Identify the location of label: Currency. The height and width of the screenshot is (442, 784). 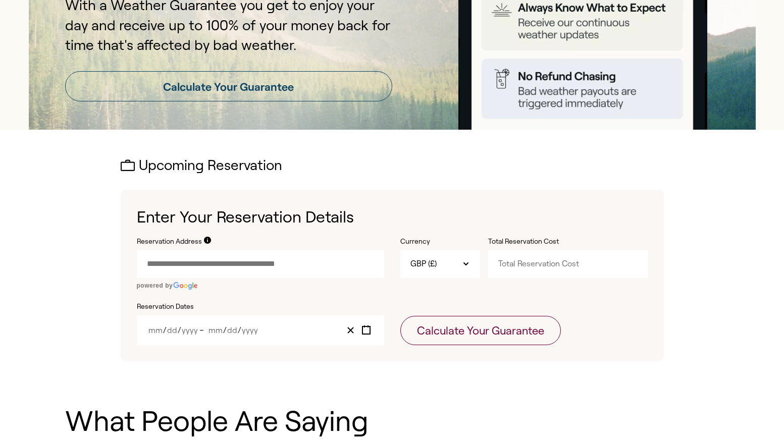
(440, 242).